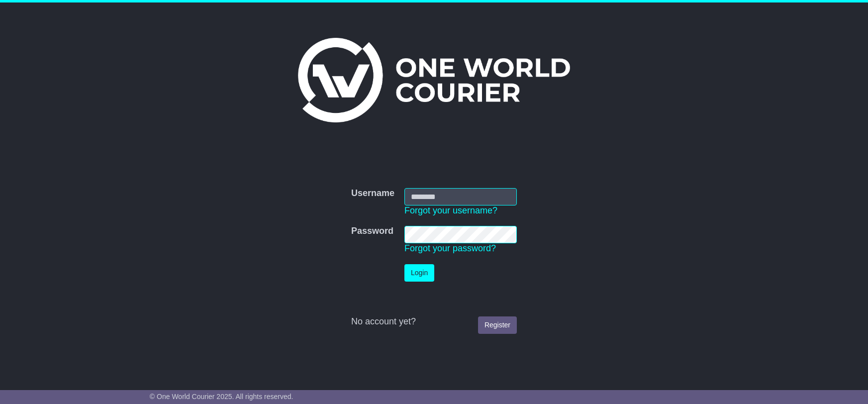 This screenshot has width=868, height=404. I want to click on a: Register, so click(498, 325).